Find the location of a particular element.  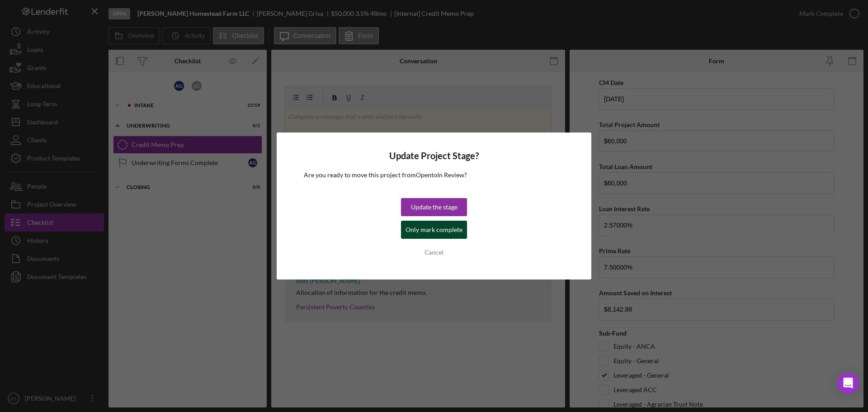

h4: Update Project Stage? is located at coordinates (434, 155).